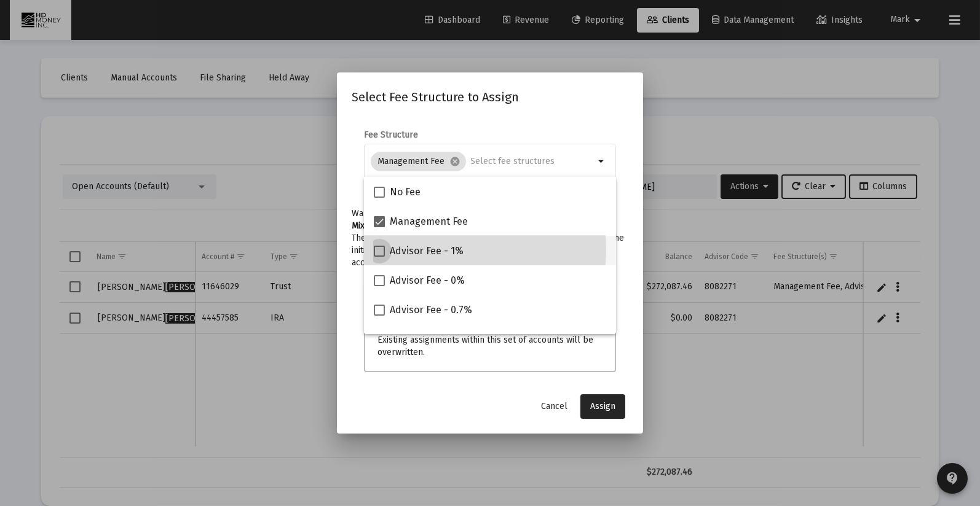 The image size is (980, 506). Describe the element at coordinates (554, 407) in the screenshot. I see `button: Cancel` at that location.